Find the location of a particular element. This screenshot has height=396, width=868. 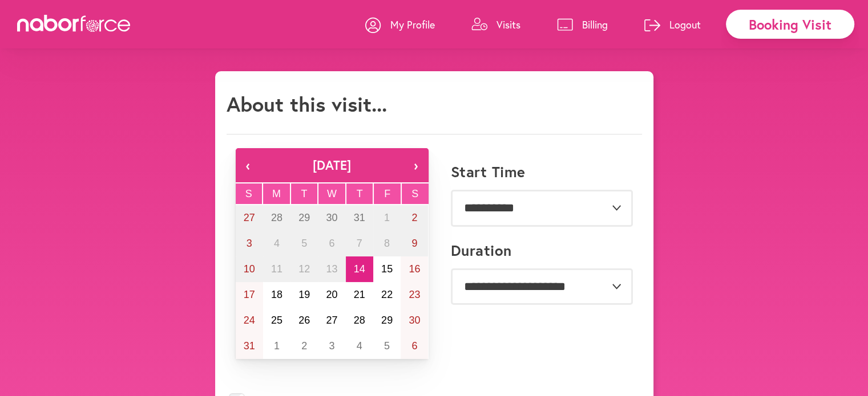

button: August 14, 2025 is located at coordinates (359, 269).